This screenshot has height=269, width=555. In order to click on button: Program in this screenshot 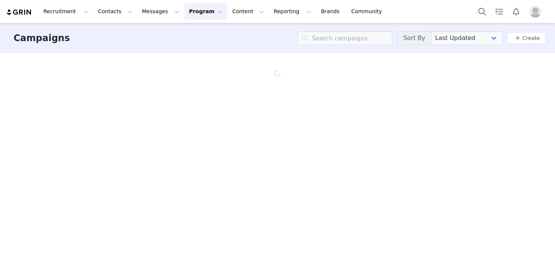, I will do `click(206, 11)`.